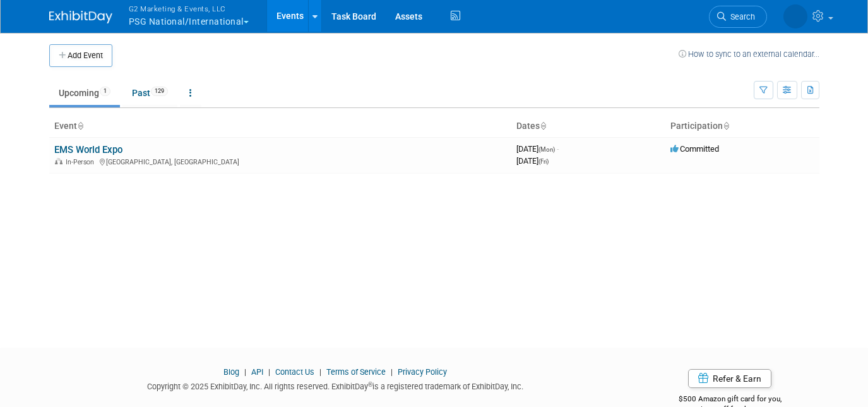 This screenshot has width=868, height=407. Describe the element at coordinates (281, 126) in the screenshot. I see `th: Event` at that location.